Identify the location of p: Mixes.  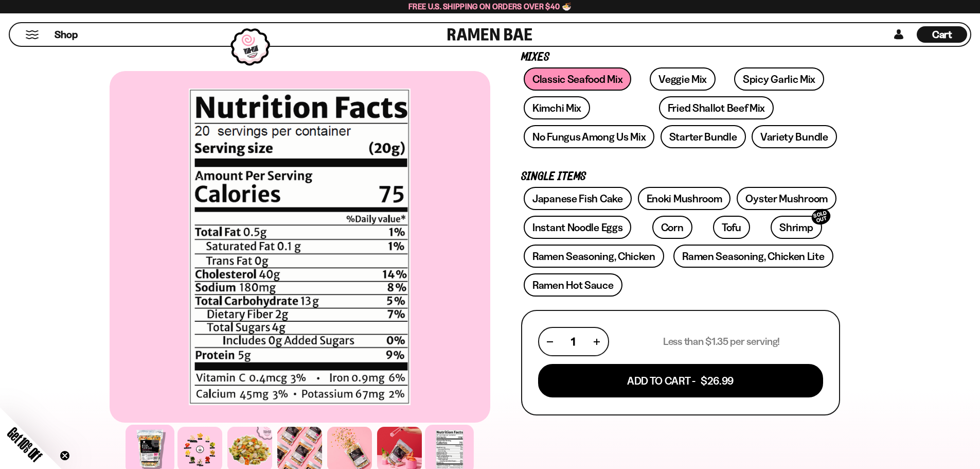
(681, 57).